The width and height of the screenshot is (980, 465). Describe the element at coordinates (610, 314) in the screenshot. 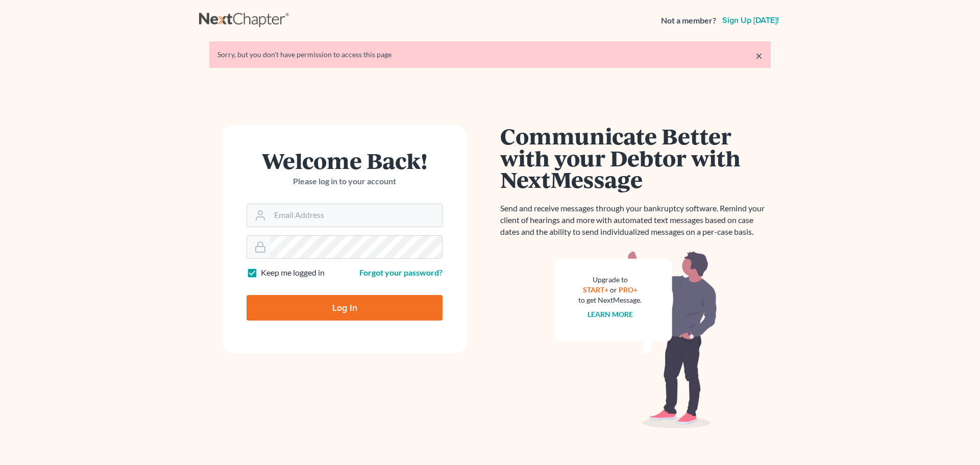

I see `a: Learn more` at that location.